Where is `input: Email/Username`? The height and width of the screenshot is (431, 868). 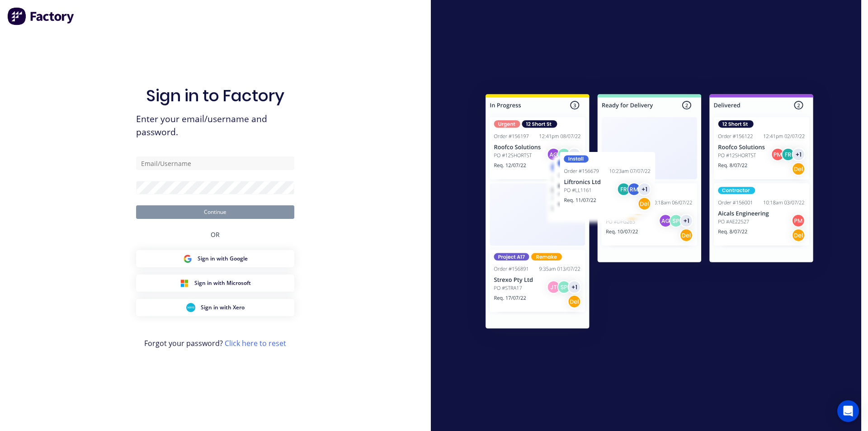
input: Email/Username is located at coordinates (215, 163).